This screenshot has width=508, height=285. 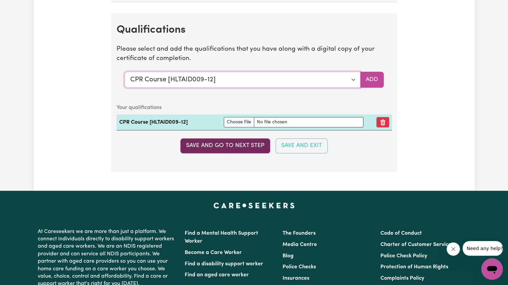 What do you see at coordinates (22, 7) in the screenshot?
I see `span: Need any help?` at bounding box center [22, 7].